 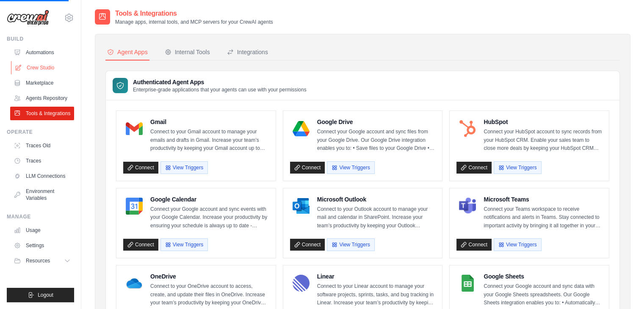 I want to click on img: Google Sheets Logo, so click(x=467, y=284).